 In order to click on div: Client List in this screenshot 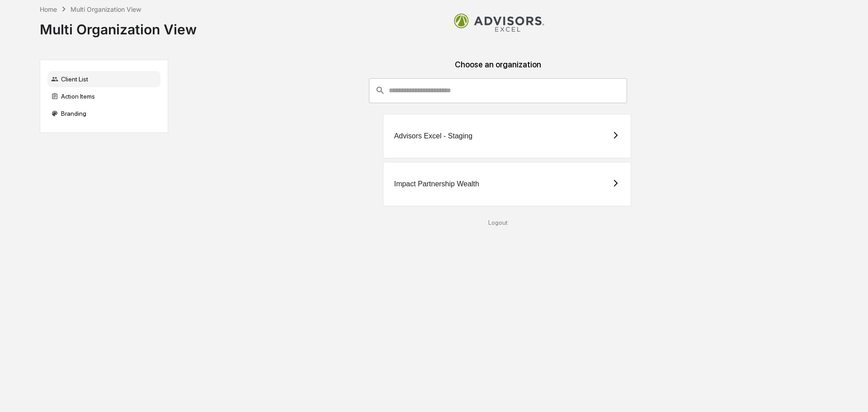, I will do `click(104, 79)`.